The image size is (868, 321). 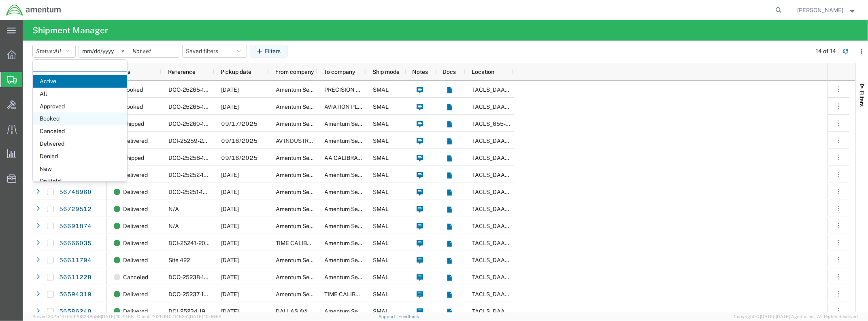 What do you see at coordinates (75, 209) in the screenshot?
I see `a: 56729512` at bounding box center [75, 209].